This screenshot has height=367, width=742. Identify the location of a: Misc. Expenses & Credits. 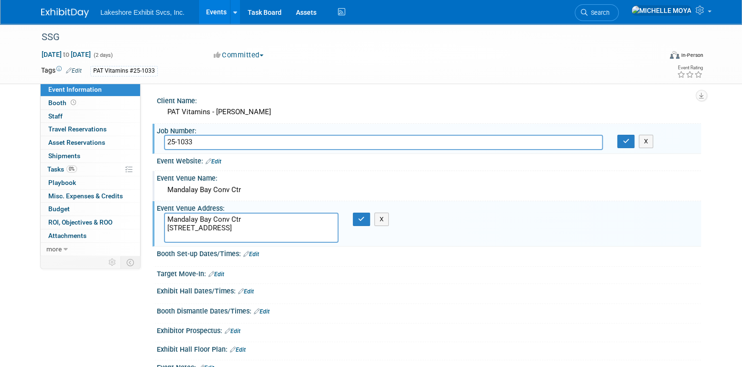
(90, 196).